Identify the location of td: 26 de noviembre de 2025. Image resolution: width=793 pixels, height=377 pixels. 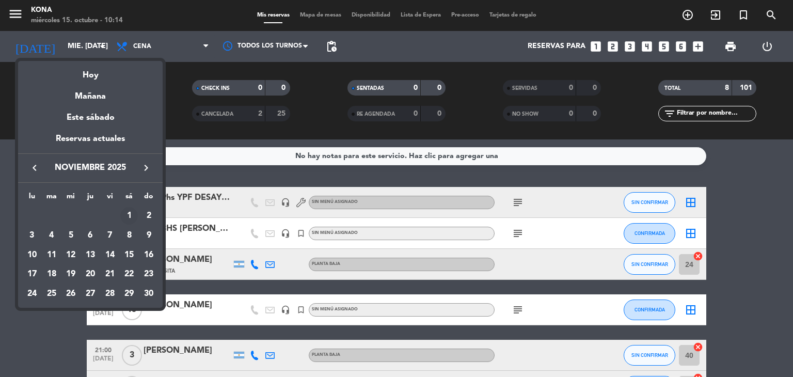
(71, 294).